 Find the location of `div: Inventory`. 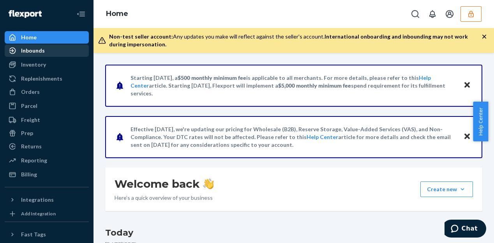

div: Inventory is located at coordinates (33, 65).